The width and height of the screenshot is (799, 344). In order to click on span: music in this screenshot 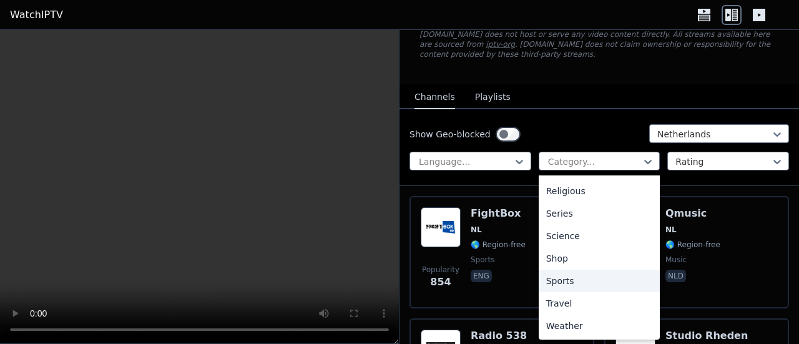, I will do `click(676, 260)`.